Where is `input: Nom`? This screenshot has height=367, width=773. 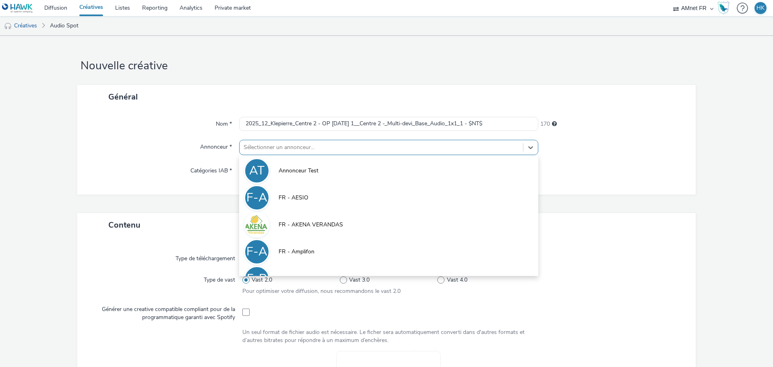 input: Nom is located at coordinates (389, 124).